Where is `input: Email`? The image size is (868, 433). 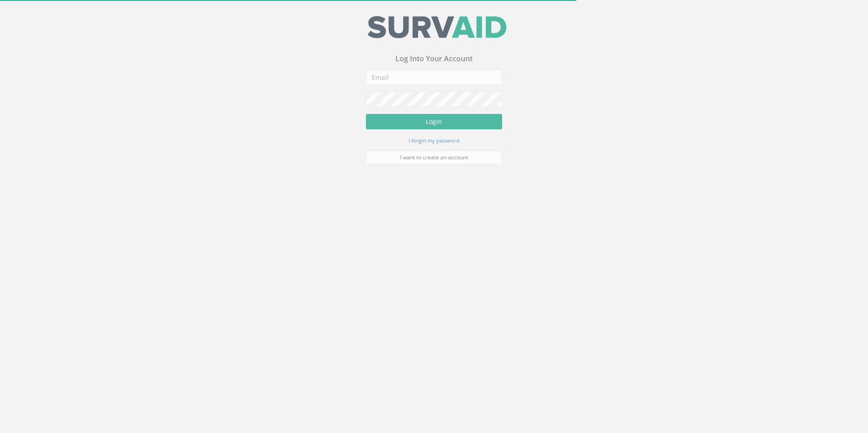
input: Email is located at coordinates (434, 80).